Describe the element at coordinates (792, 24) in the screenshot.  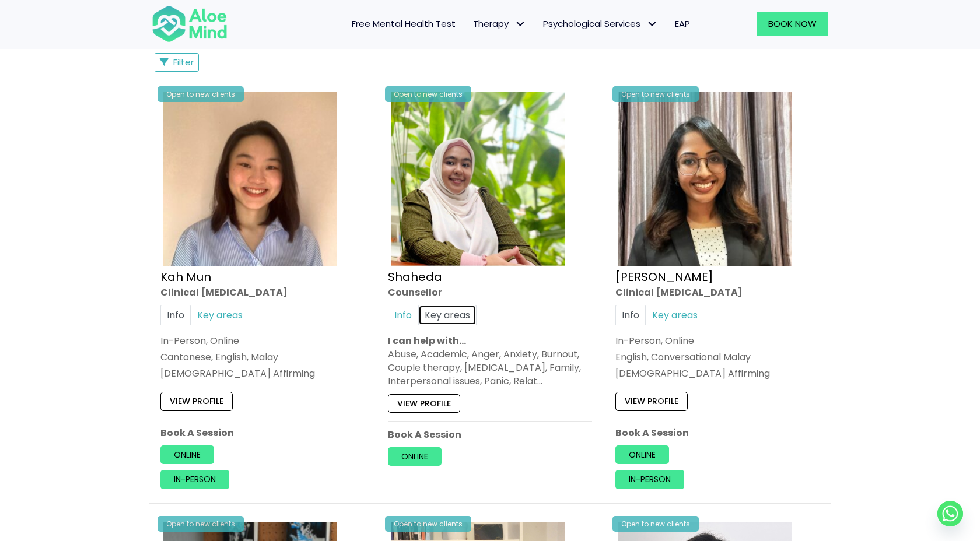
I see `a: Book Now` at that location.